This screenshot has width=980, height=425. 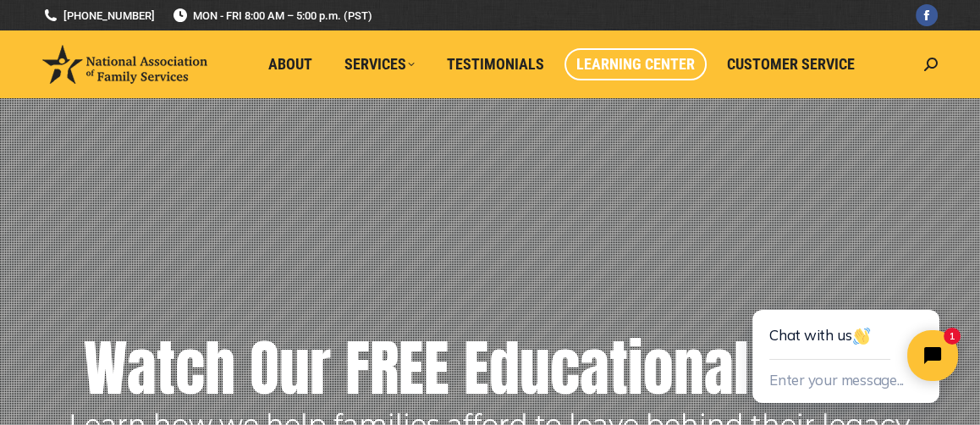 I want to click on span: Services, so click(x=379, y=64).